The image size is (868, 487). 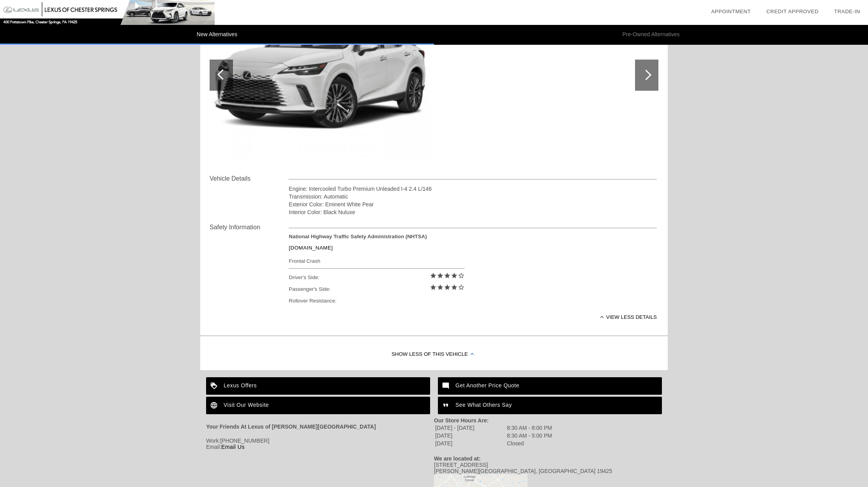 What do you see at coordinates (317, 386) in the screenshot?
I see `a: Lexus Offers` at bounding box center [317, 386].